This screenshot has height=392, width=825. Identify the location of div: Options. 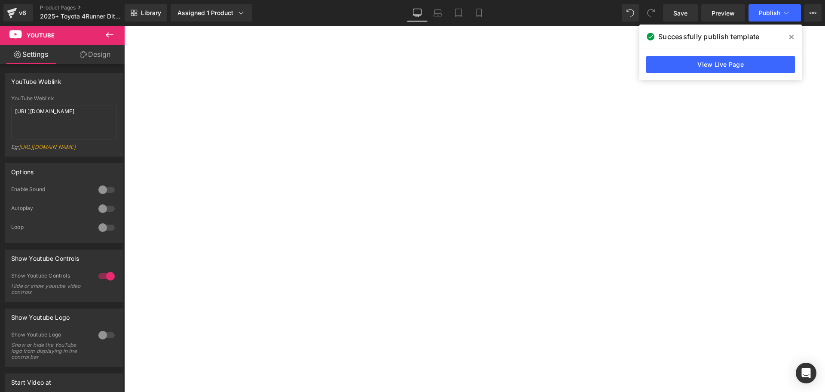
(22, 169).